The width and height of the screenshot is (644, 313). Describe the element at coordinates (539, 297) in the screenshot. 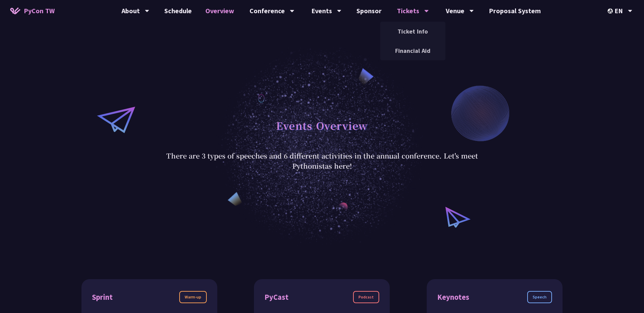

I see `div: Speech` at that location.